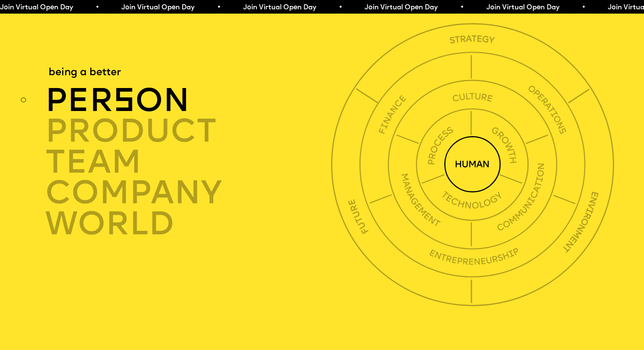 The width and height of the screenshot is (644, 350). Describe the element at coordinates (190, 132) in the screenshot. I see `div: product` at that location.